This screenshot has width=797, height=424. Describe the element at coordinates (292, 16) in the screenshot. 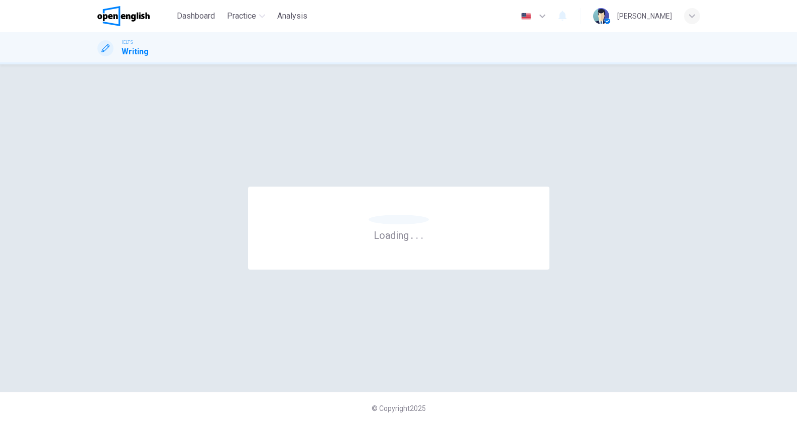

I see `span: Analysis` at that location.